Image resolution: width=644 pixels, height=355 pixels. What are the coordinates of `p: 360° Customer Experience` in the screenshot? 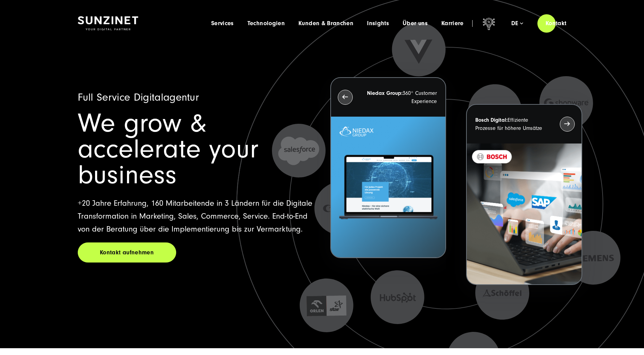 It's located at (401, 97).